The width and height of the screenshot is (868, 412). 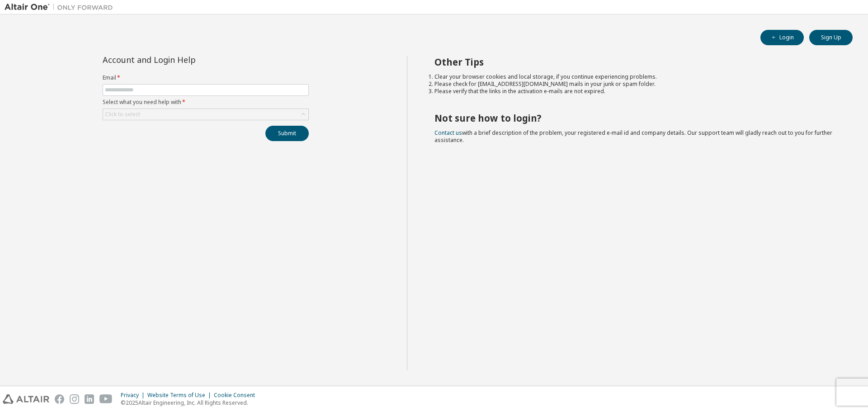 I want to click on img: youtube.svg, so click(x=105, y=399).